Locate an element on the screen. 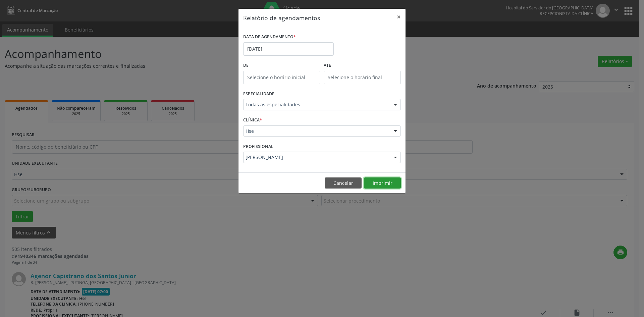 The image size is (644, 317). input: Selecione o horário final is located at coordinates (362, 77).